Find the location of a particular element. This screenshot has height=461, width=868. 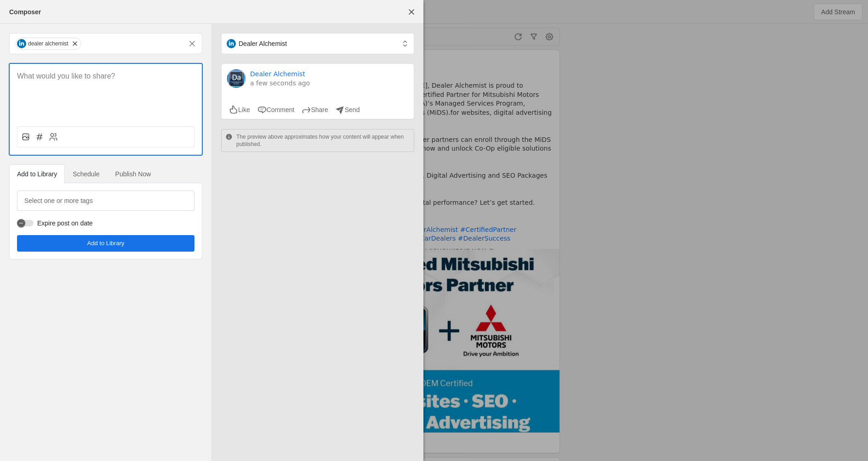

li: Like is located at coordinates (239, 110).